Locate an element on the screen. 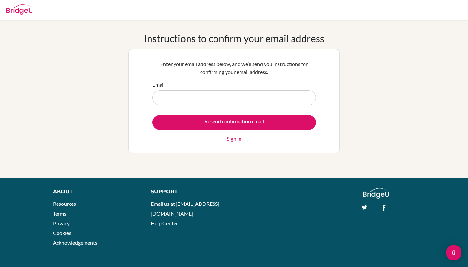  div: About is located at coordinates (95, 192).